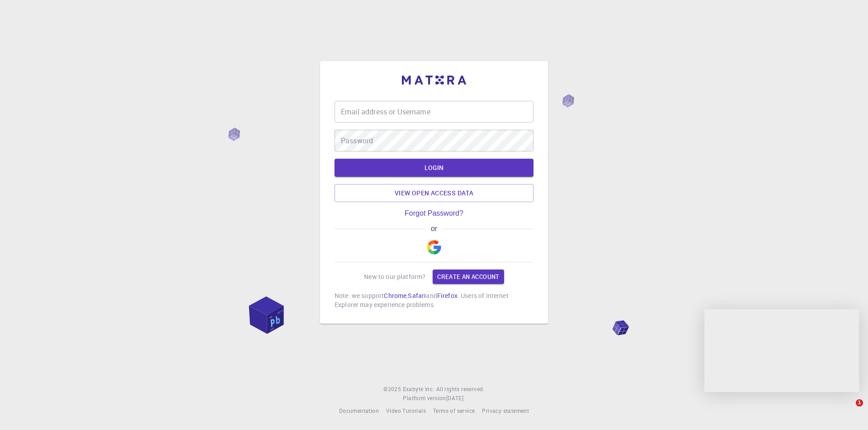  I want to click on a: View open access data, so click(434, 193).